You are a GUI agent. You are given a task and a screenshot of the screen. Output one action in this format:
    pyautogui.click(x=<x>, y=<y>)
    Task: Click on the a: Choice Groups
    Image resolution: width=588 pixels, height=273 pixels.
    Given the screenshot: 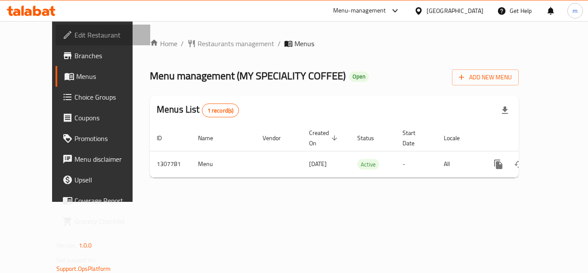 What is the action you would take?
    pyautogui.click(x=103, y=97)
    